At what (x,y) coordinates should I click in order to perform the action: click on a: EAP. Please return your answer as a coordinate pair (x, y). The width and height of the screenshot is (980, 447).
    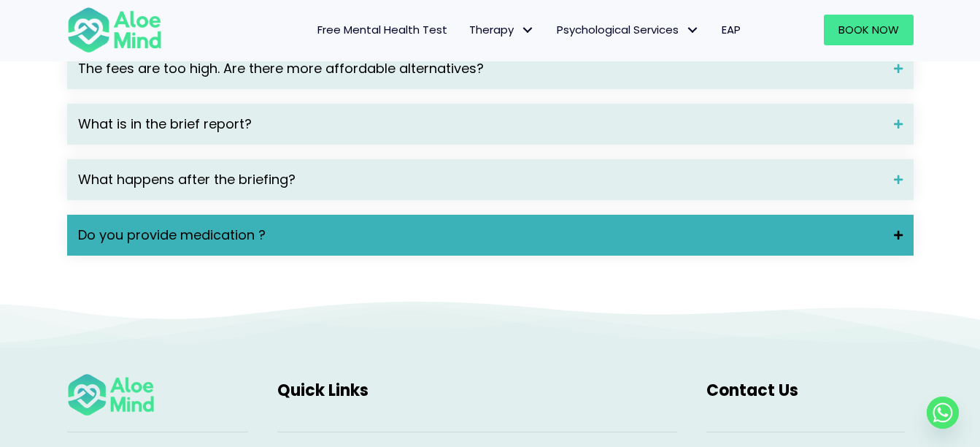
    Looking at the image, I should click on (731, 30).